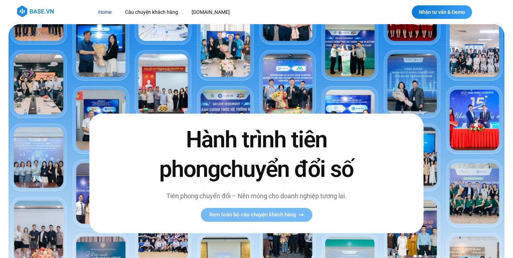 Image resolution: width=513 pixels, height=258 pixels. Describe the element at coordinates (442, 12) in the screenshot. I see `span: Nhận tư vấn & Demo` at that location.